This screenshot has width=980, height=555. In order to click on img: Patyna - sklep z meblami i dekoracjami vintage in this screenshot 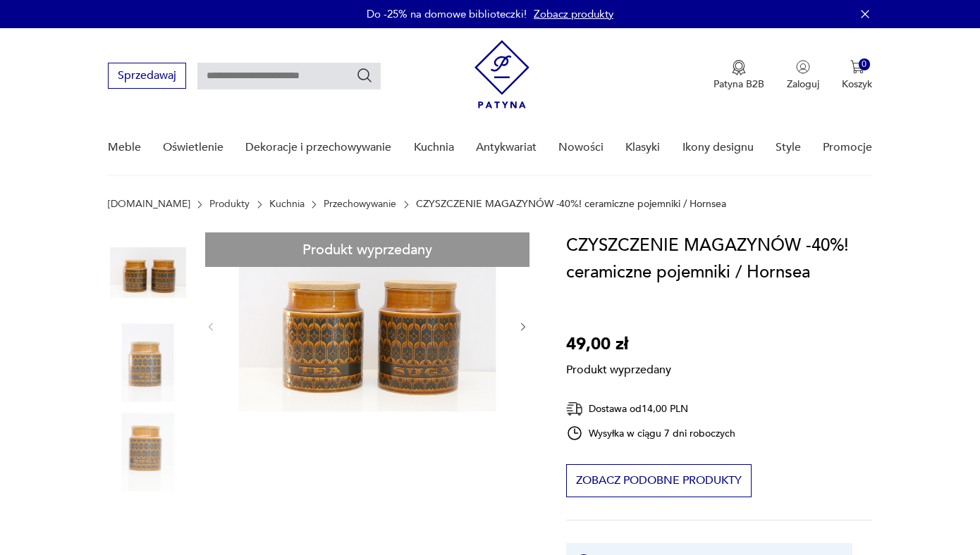, I will do `click(502, 74)`.